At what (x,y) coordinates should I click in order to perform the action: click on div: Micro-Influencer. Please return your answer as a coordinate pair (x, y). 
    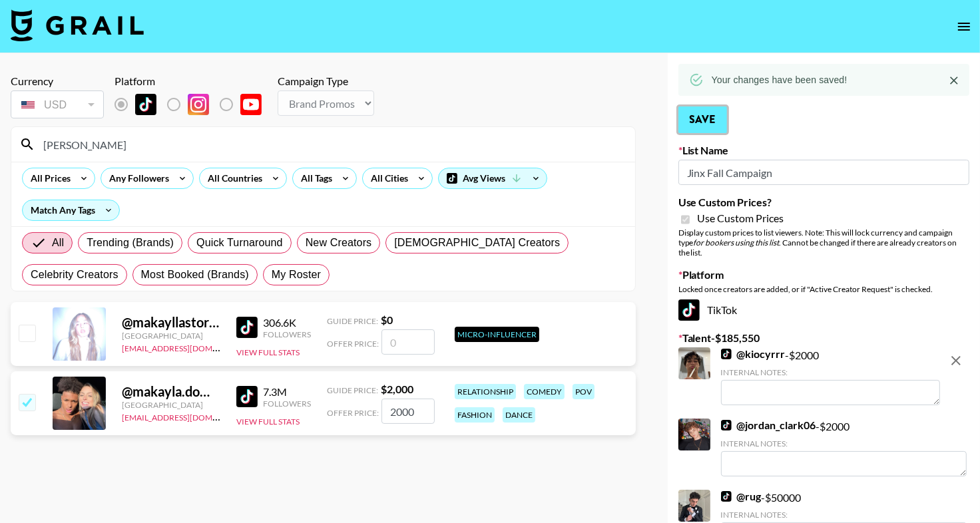
    Looking at the image, I should click on (497, 335).